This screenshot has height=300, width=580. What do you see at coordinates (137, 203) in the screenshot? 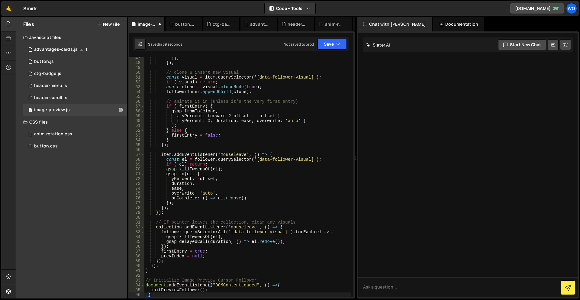
I see `div: 77` at bounding box center [137, 203].